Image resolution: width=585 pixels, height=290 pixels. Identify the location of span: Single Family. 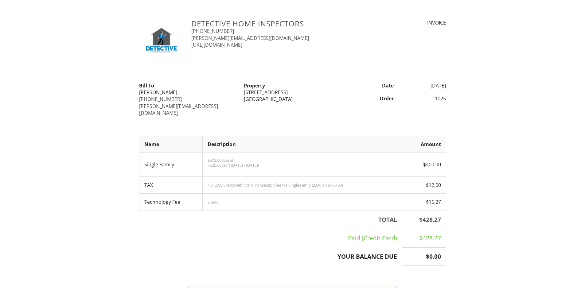
(159, 165).